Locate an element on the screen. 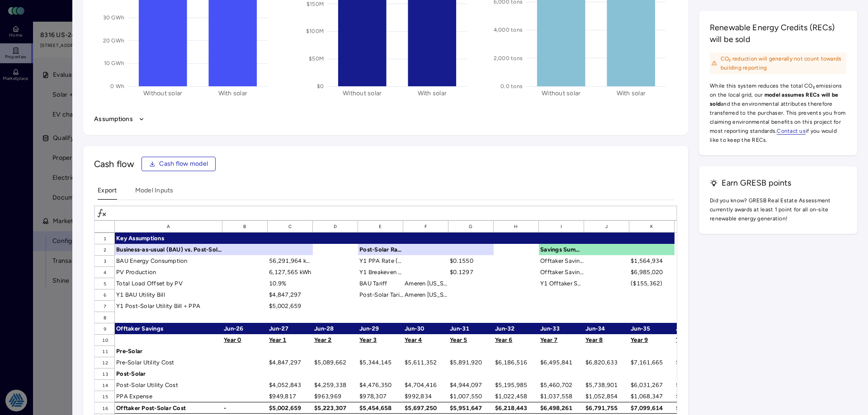 The width and height of the screenshot is (868, 415). div: $0.1297 is located at coordinates (470, 272).